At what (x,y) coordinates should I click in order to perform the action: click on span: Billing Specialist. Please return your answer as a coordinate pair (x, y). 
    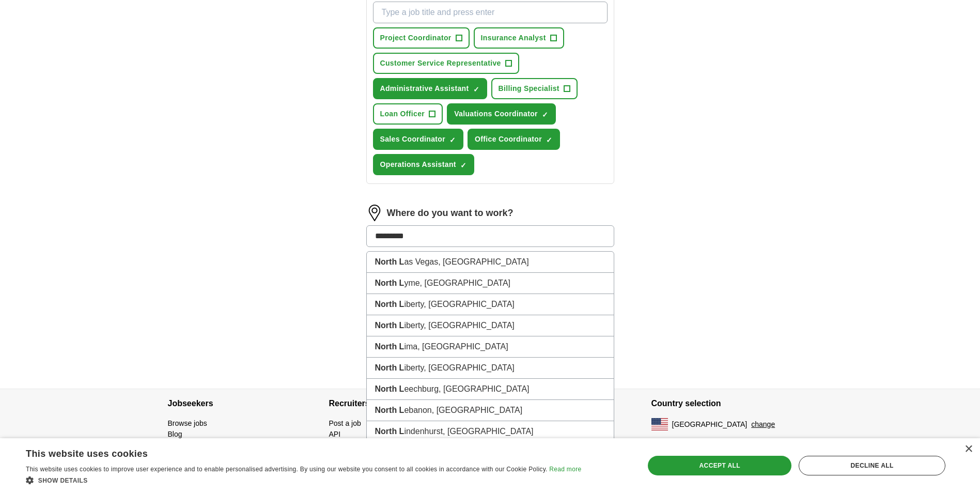
    Looking at the image, I should click on (529, 88).